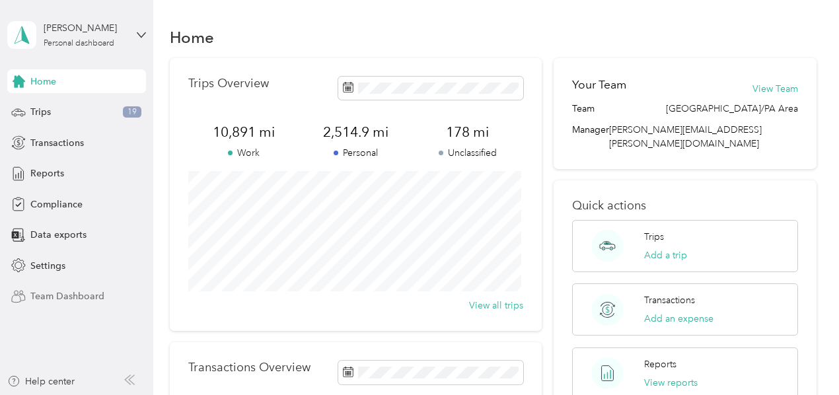 Image resolution: width=839 pixels, height=395 pixels. What do you see at coordinates (775, 89) in the screenshot?
I see `button: View Team` at bounding box center [775, 89].